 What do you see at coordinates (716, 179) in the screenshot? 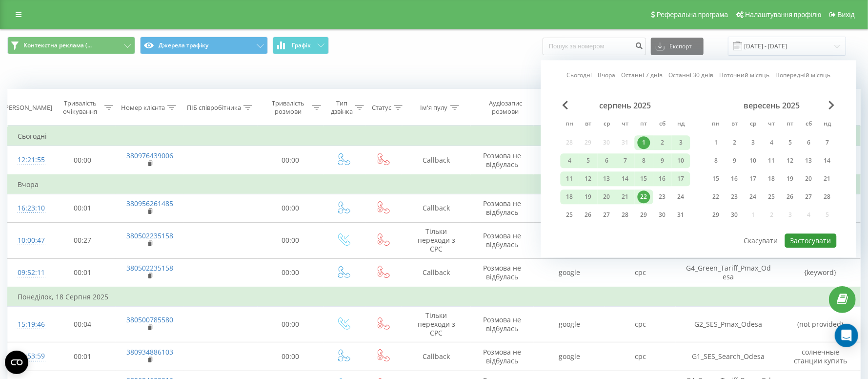
I see `div: пн 15 вер 2025 р.` at bounding box center [716, 179].